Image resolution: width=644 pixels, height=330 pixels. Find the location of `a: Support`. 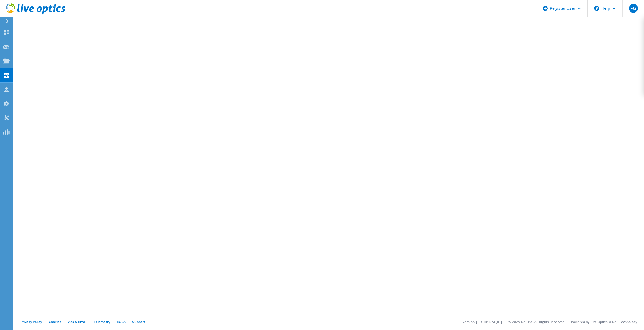

a: Support is located at coordinates (139, 322).